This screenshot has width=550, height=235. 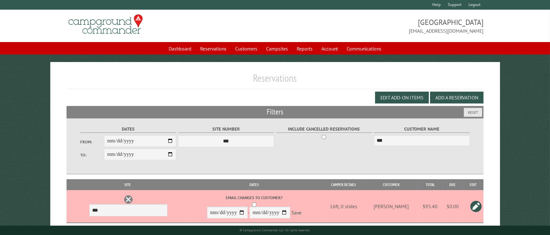 I want to click on button: Add a Reservation, so click(x=457, y=98).